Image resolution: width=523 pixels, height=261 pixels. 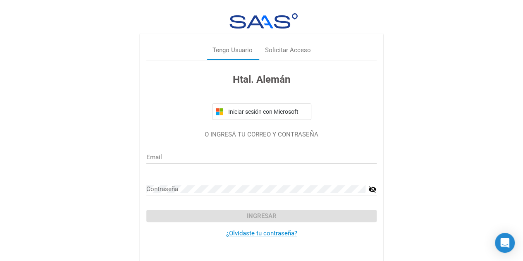 I want to click on h3: Htal. Alemán, so click(x=261, y=79).